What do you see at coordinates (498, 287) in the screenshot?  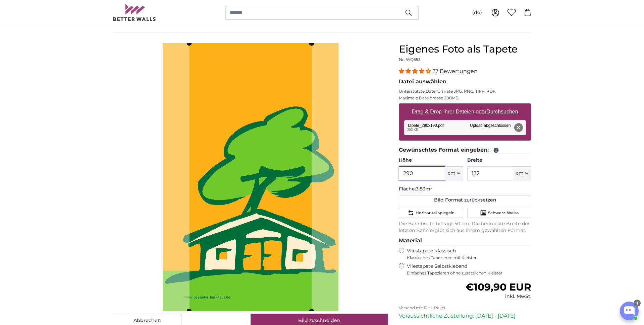 I see `span: €109,90 EUR` at bounding box center [498, 287].